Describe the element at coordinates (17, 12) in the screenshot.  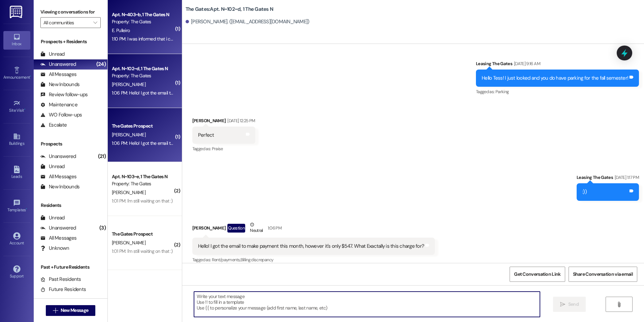
I see `img: ResiDesk Logo` at that location.